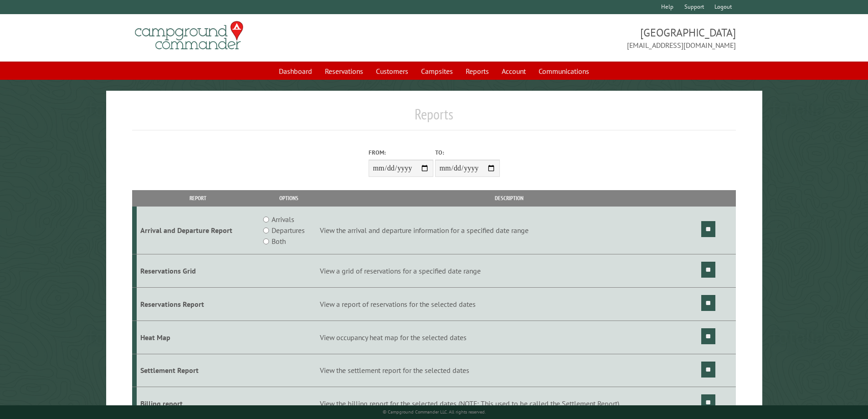 This screenshot has height=419, width=868. Describe the element at coordinates (434, 411) in the screenshot. I see `small: © Campground Commander LLC. All rights reserved.` at that location.